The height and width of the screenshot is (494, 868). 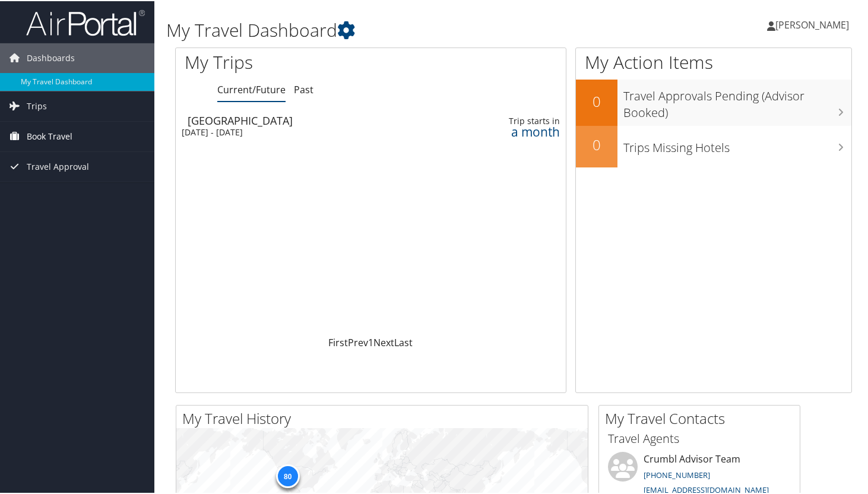 What do you see at coordinates (251, 88) in the screenshot?
I see `a: Current/Future` at bounding box center [251, 88].